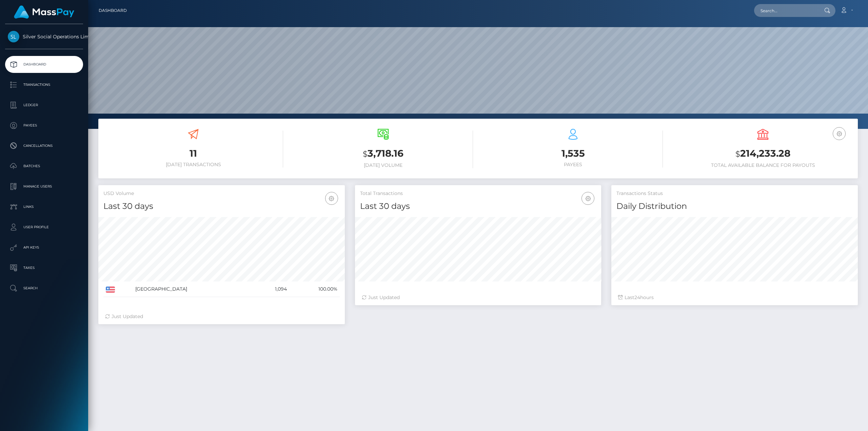 Image resolution: width=868 pixels, height=431 pixels. I want to click on td: 1,094, so click(271, 289).